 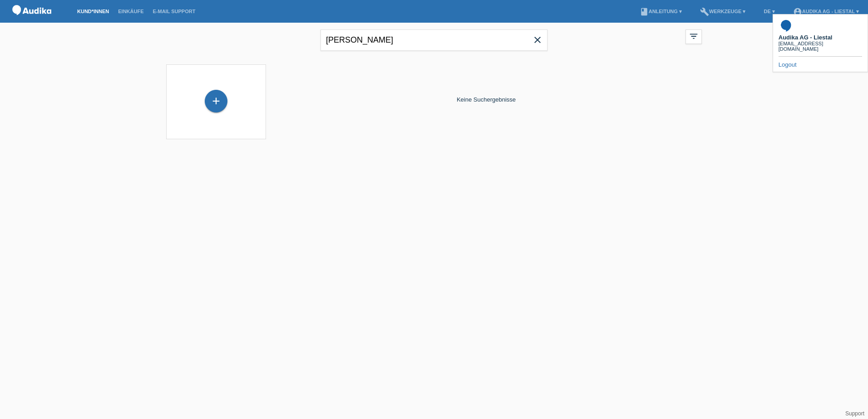 I want to click on a: account_circleAudika AG - Liestal ▾, so click(x=826, y=12).